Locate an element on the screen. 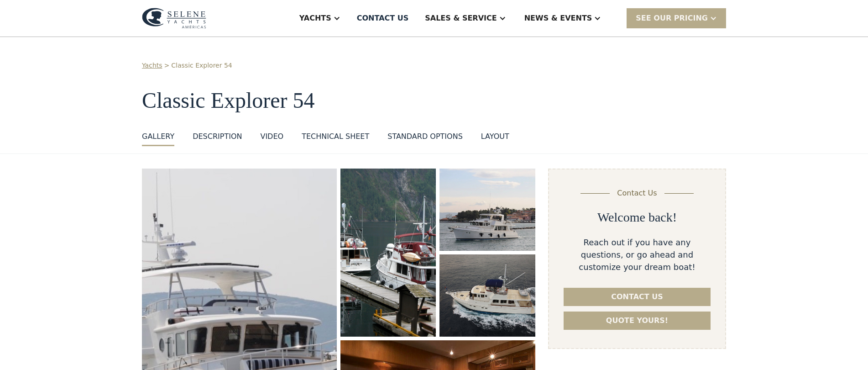  a: DESCRIPTION is located at coordinates (217, 138).